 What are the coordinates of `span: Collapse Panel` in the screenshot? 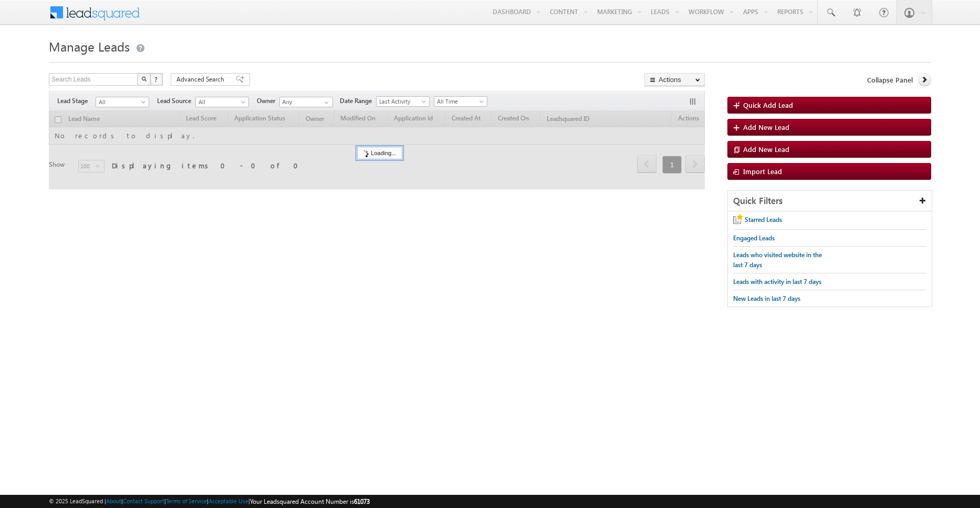 It's located at (890, 80).